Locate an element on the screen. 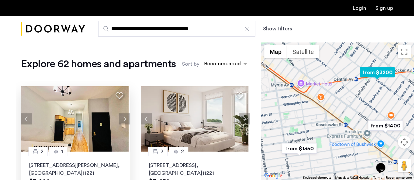 This screenshot has width=414, height=180. a: Registration is located at coordinates (384, 8).